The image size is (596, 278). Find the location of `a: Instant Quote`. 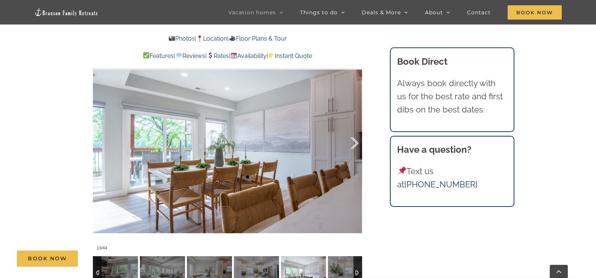

a: Instant Quote is located at coordinates (290, 56).